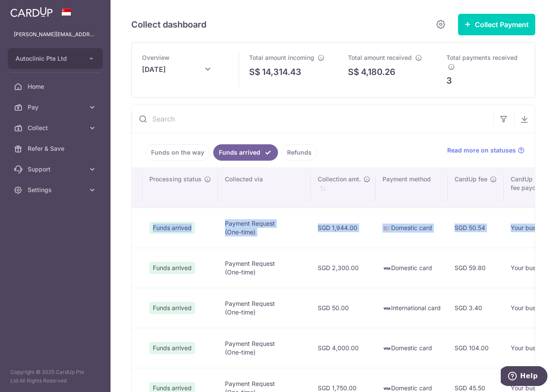 This screenshot has width=556, height=392. Describe the element at coordinates (264, 188) in the screenshot. I see `th: Collected via` at that location.